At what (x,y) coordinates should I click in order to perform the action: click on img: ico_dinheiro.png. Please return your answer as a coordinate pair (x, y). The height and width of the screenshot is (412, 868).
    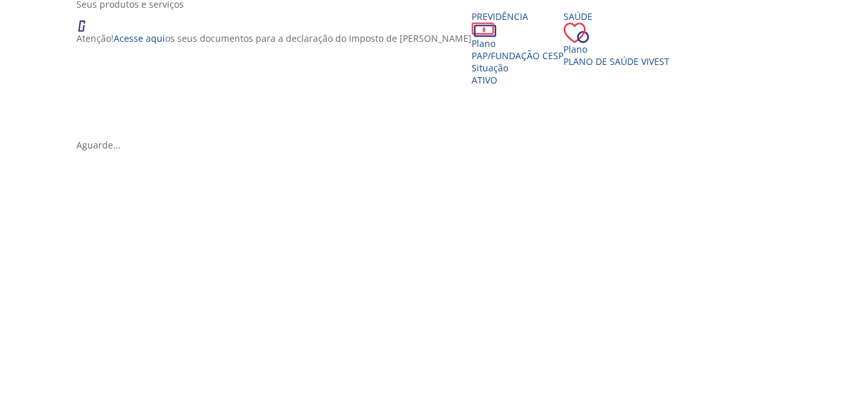
    Looking at the image, I should click on (484, 30).